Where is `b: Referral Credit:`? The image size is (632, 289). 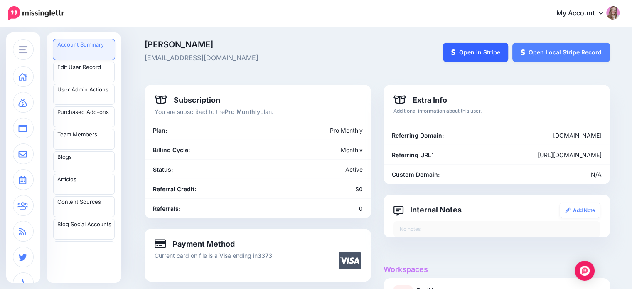
b: Referral Credit: is located at coordinates (175, 189).